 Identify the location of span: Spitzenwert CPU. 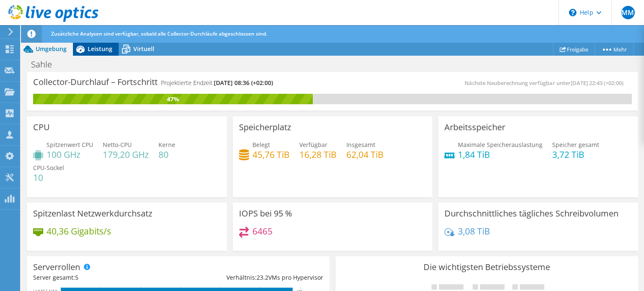
(69, 144).